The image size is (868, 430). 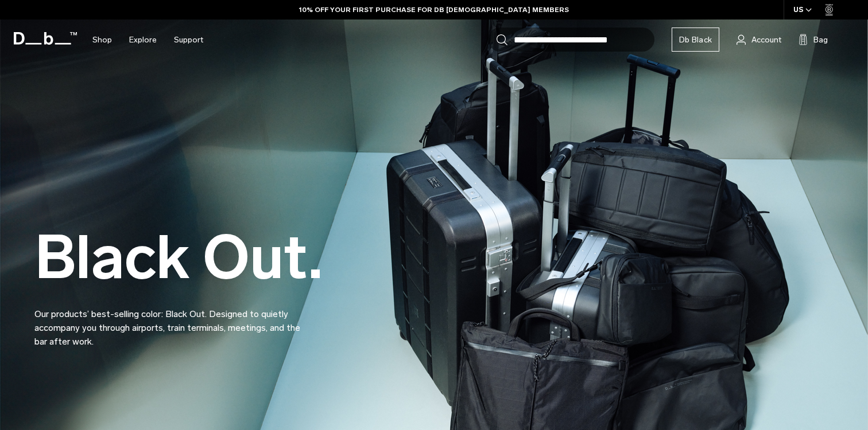 What do you see at coordinates (147, 39) in the screenshot?
I see `nav: Main Navigation` at bounding box center [147, 39].